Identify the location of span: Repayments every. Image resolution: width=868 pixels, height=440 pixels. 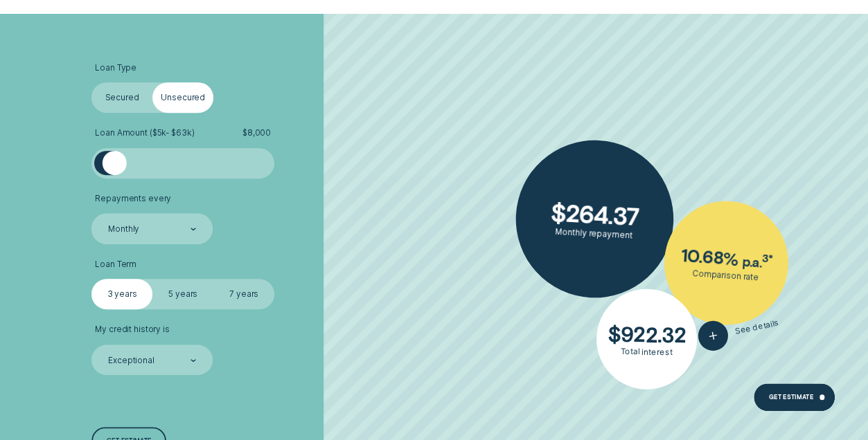
(133, 199).